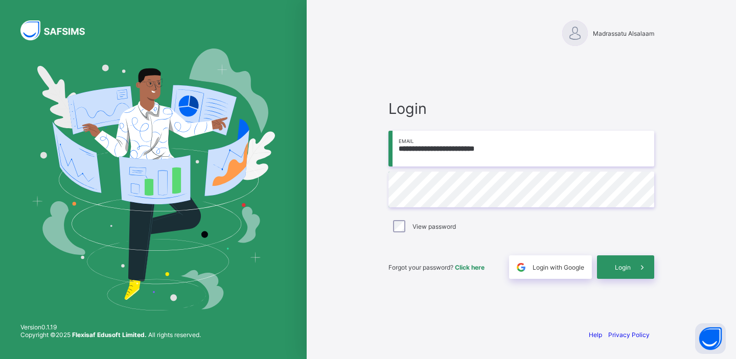 Image resolution: width=736 pixels, height=359 pixels. What do you see at coordinates (59, 30) in the screenshot?
I see `img: SAFSIMS Logo` at bounding box center [59, 30].